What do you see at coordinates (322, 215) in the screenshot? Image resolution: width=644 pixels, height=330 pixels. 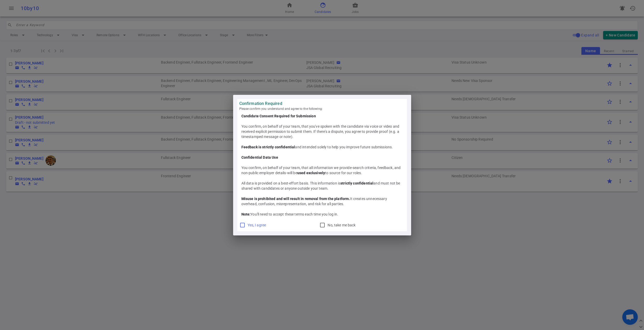 I see `div: You'll need to accept these terms each time you log in.` at bounding box center [322, 215].